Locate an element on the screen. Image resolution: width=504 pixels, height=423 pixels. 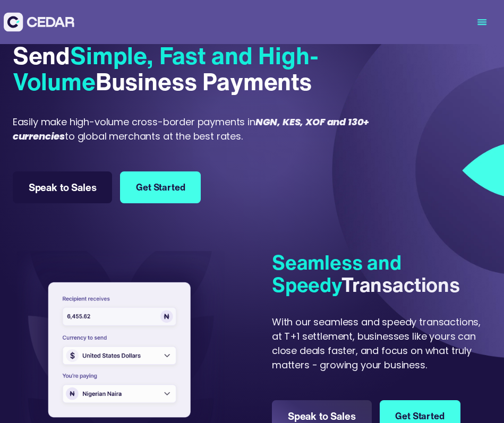
em: NGN, KES, XOF and 130+ currencies is located at coordinates (190, 129).